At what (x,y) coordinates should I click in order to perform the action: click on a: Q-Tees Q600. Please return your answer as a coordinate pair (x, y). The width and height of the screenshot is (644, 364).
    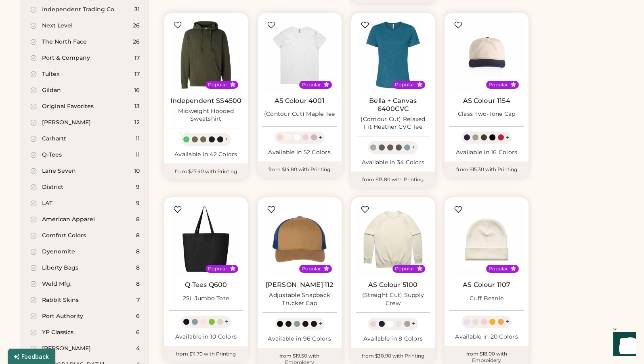
    Looking at the image, I should click on (206, 285).